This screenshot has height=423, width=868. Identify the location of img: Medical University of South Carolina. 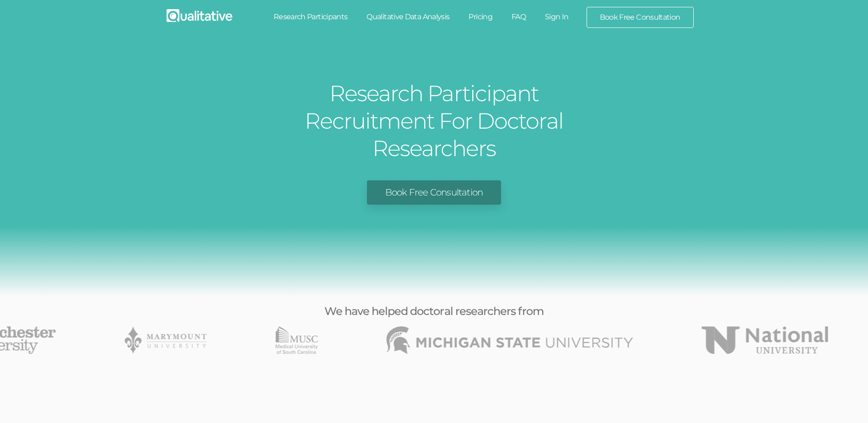
(297, 340).